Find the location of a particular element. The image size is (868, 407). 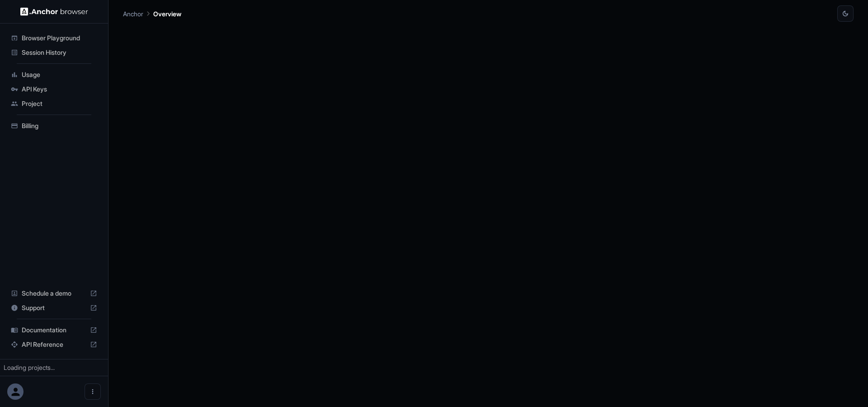

div: Session History is located at coordinates (54, 53).